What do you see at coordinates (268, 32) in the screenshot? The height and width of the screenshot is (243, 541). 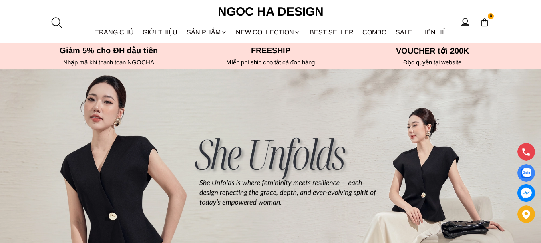 I see `a: NEW COLLECTION` at bounding box center [268, 32].